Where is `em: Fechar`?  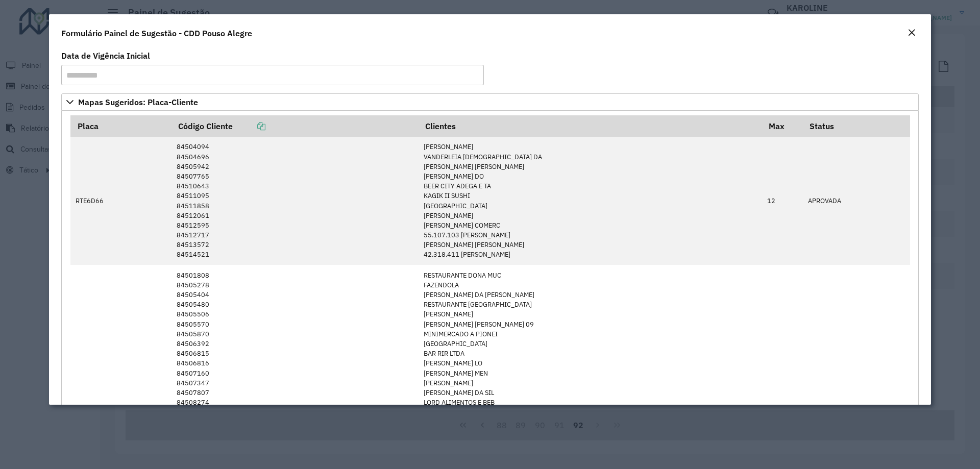 em: Fechar is located at coordinates (912, 33).